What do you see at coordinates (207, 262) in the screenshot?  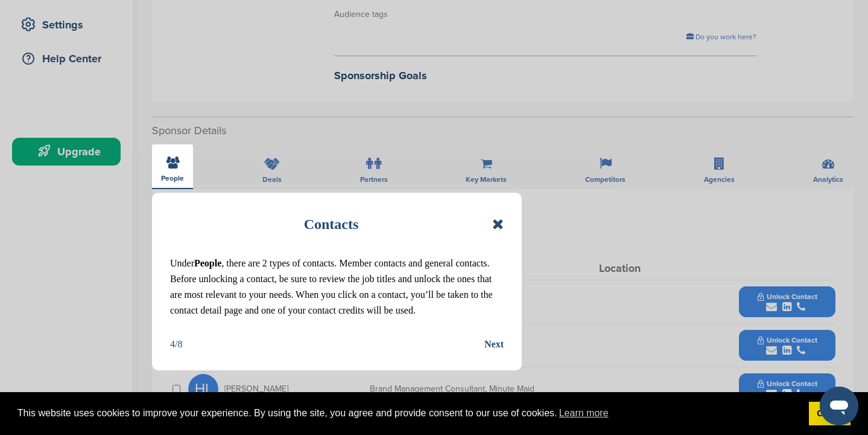 I see `b: People` at bounding box center [207, 262].